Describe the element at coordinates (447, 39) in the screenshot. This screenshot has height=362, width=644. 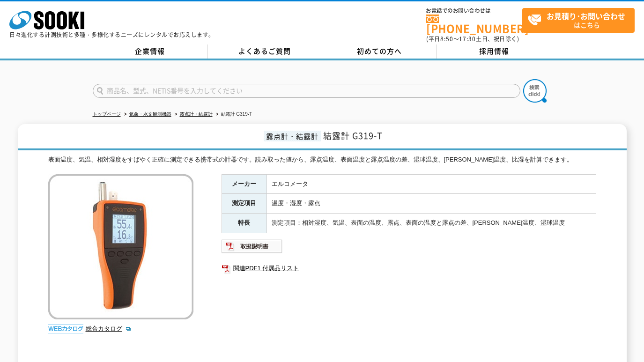
I see `span: 8:50` at that location.